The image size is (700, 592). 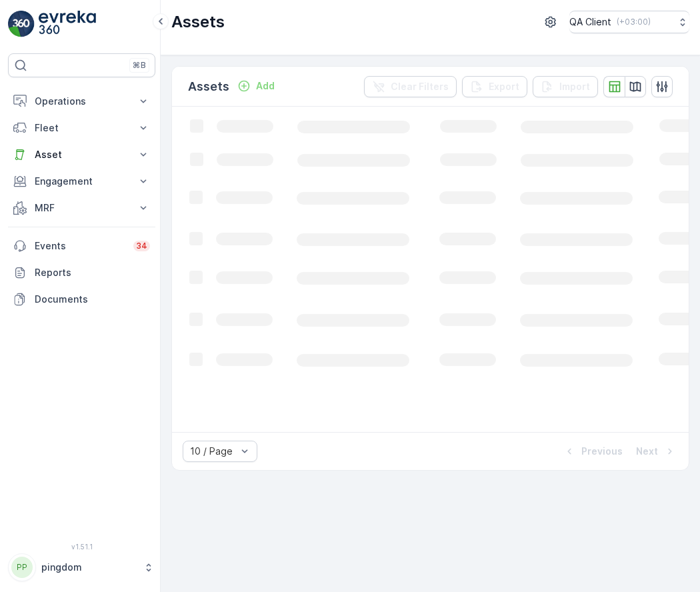 What do you see at coordinates (68, 24) in the screenshot?
I see `img: logo_light-DOdMpM7g.png` at bounding box center [68, 24].